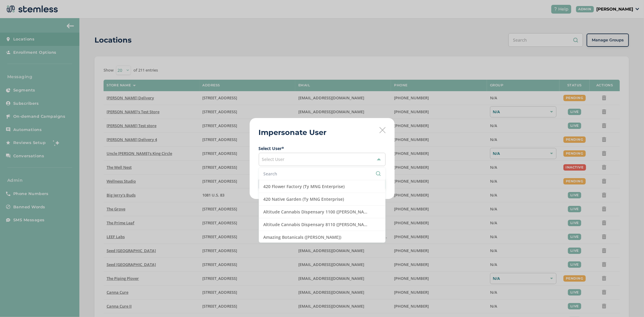 This screenshot has height=317, width=644. I want to click on h2: Impersonate User, so click(292, 133).